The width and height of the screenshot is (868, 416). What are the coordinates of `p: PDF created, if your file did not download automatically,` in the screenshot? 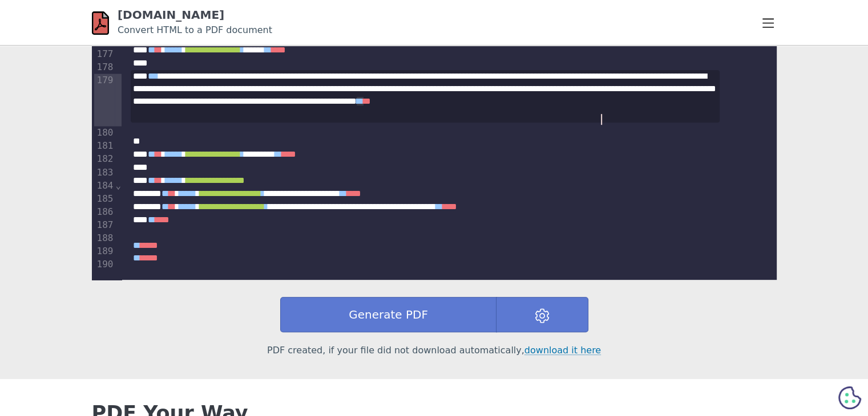 It's located at (434, 351).